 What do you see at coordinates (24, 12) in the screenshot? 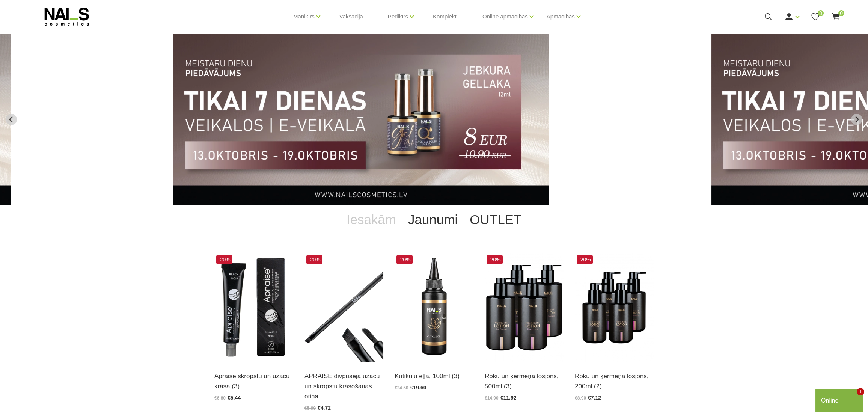
I see `div: Online` at bounding box center [24, 12].